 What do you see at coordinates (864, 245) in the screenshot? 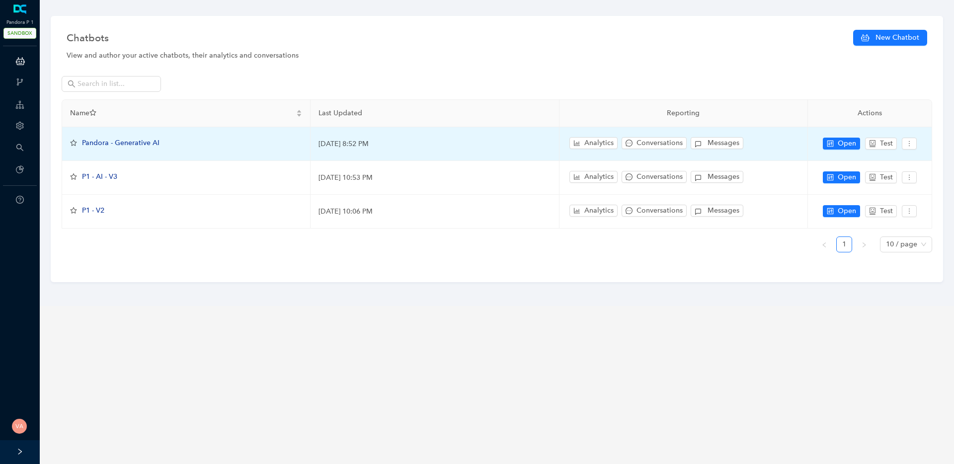
I see `li: Next Page` at bounding box center [864, 245].